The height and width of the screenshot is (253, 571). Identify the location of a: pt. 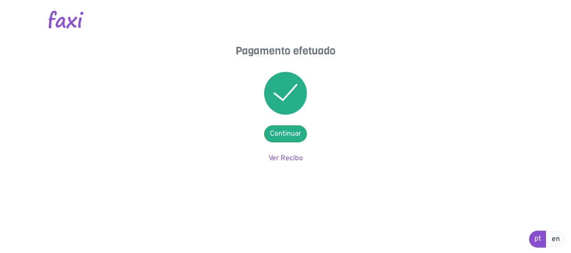
(538, 239).